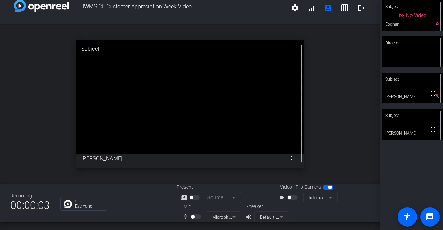 This screenshot has height=230, width=443. What do you see at coordinates (68, 204) in the screenshot?
I see `img: Chat Icon` at bounding box center [68, 204].